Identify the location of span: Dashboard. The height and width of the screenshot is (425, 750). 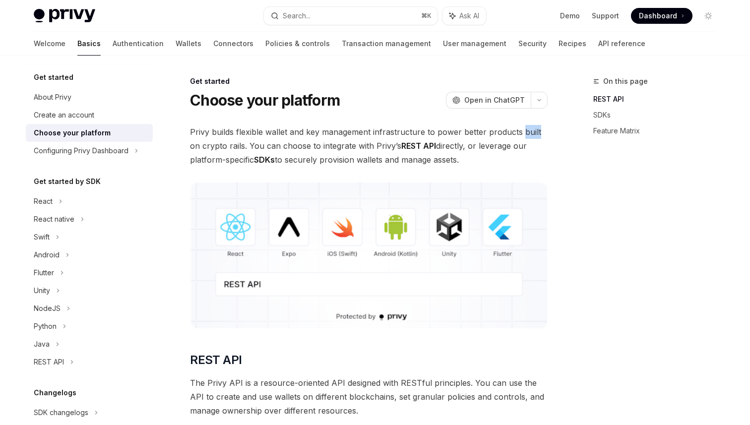
(658, 16).